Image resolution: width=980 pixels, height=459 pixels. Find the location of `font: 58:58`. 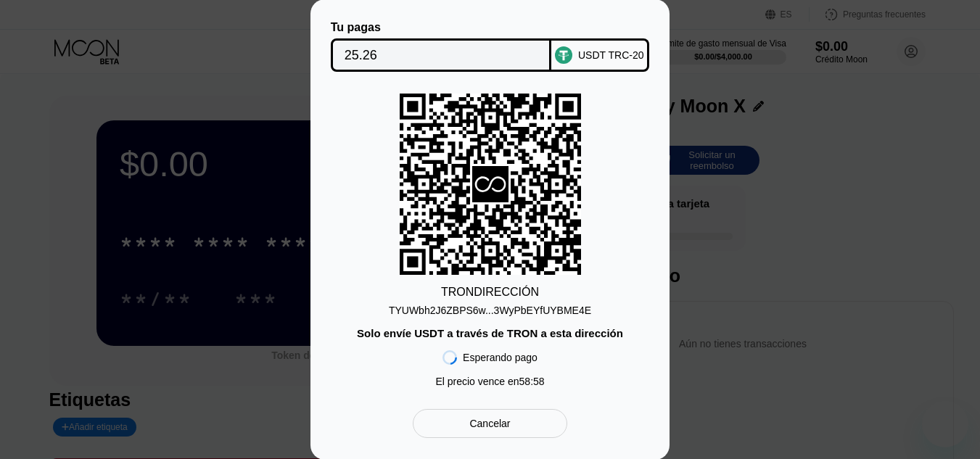

font: 58:58 is located at coordinates (532, 381).